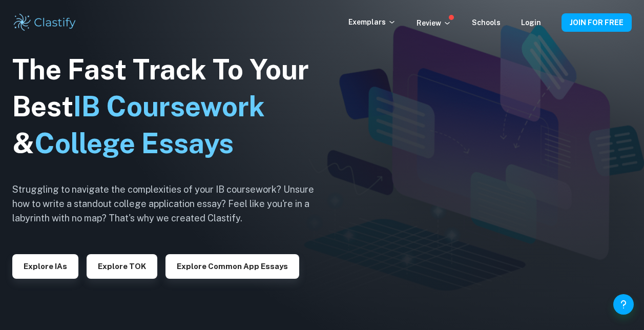 The image size is (644, 330). Describe the element at coordinates (45, 265) in the screenshot. I see `a: Explore IAs` at that location.